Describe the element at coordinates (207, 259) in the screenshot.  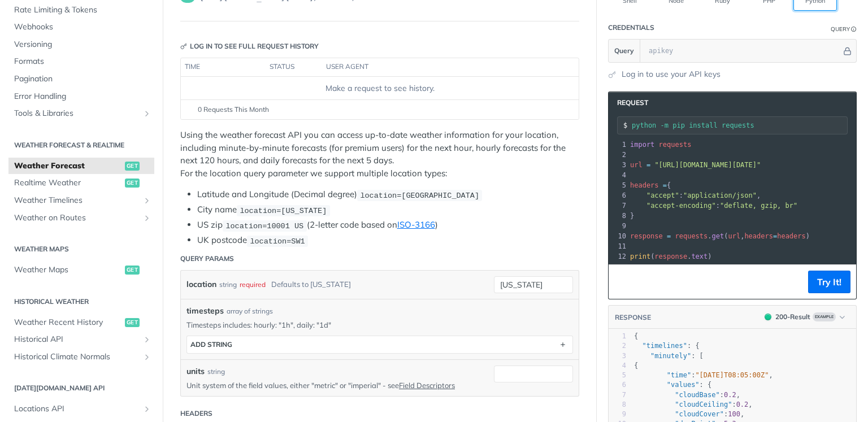
I see `div: Query Params` at that location.